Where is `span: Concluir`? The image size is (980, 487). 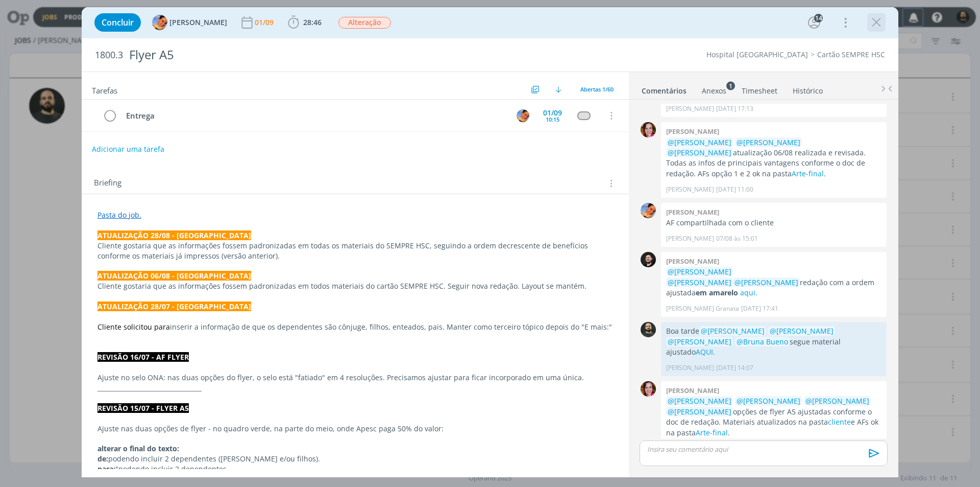
span: Concluir is located at coordinates (117, 23).